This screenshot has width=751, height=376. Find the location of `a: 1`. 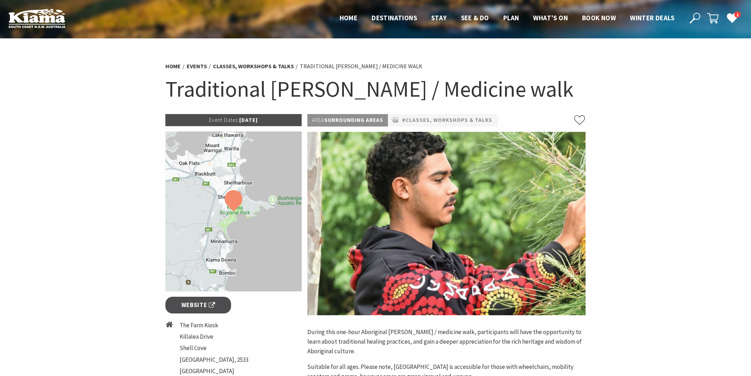

a: 1 is located at coordinates (732, 18).